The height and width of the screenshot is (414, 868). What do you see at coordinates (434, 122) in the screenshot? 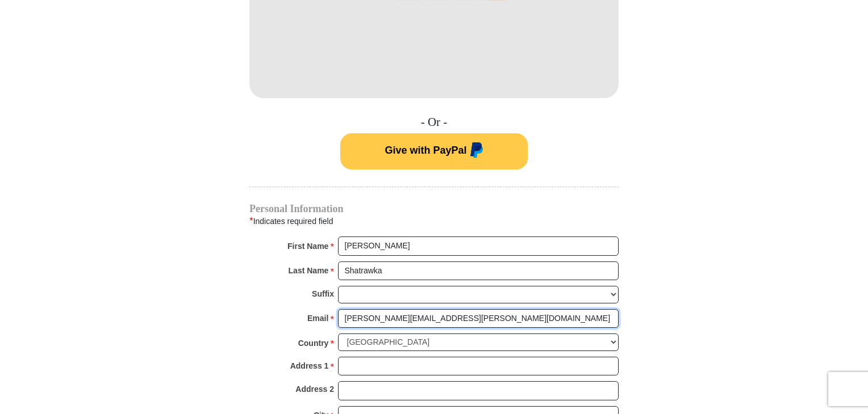
I see `h4: - Or -` at bounding box center [434, 122].